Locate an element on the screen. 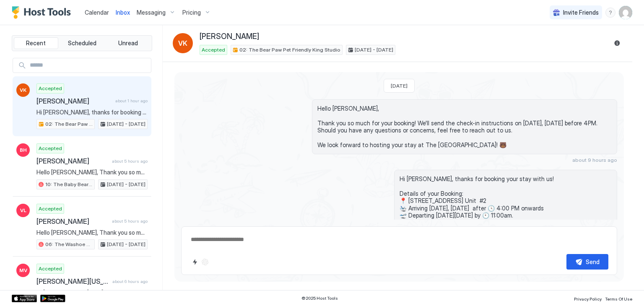  a: Privacy Policy is located at coordinates (588, 298).